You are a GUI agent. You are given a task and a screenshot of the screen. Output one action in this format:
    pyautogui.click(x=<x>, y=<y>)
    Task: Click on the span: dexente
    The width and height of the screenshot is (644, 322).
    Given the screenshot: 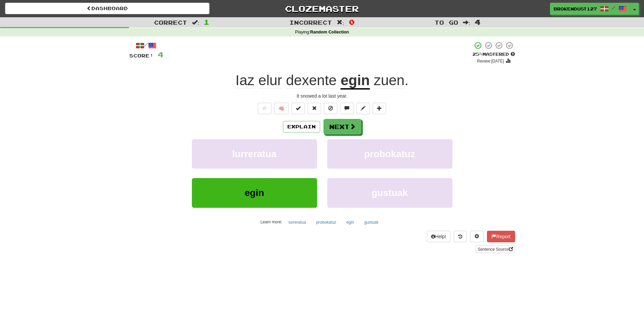 What is the action you would take?
    pyautogui.click(x=311, y=81)
    